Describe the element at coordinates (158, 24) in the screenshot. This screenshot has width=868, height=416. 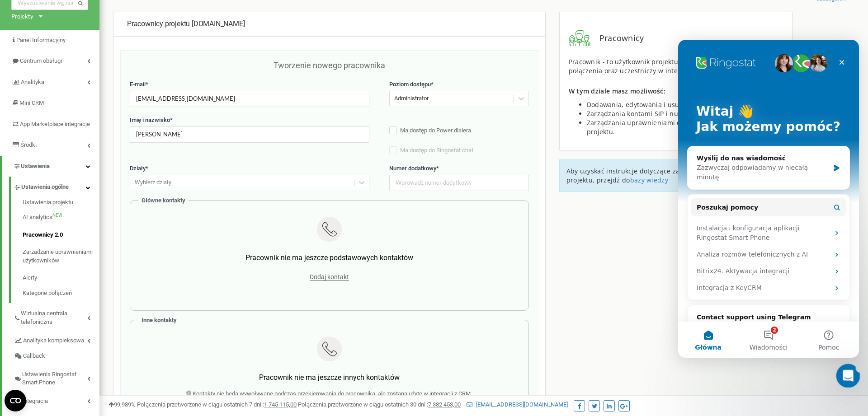
I see `span: Pracownicy projektu` at that location.